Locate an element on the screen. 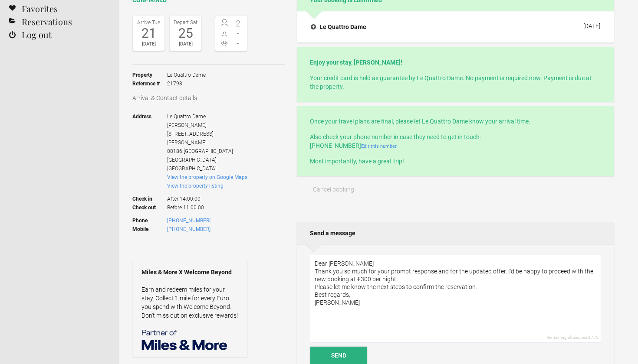 The height and width of the screenshot is (364, 638). h2: Send a message is located at coordinates (455, 233).